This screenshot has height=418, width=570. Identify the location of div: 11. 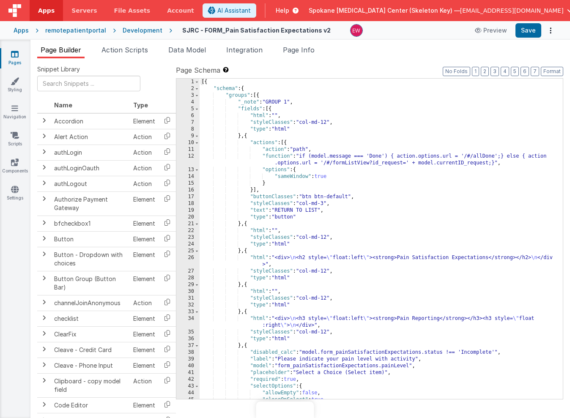
(188, 150).